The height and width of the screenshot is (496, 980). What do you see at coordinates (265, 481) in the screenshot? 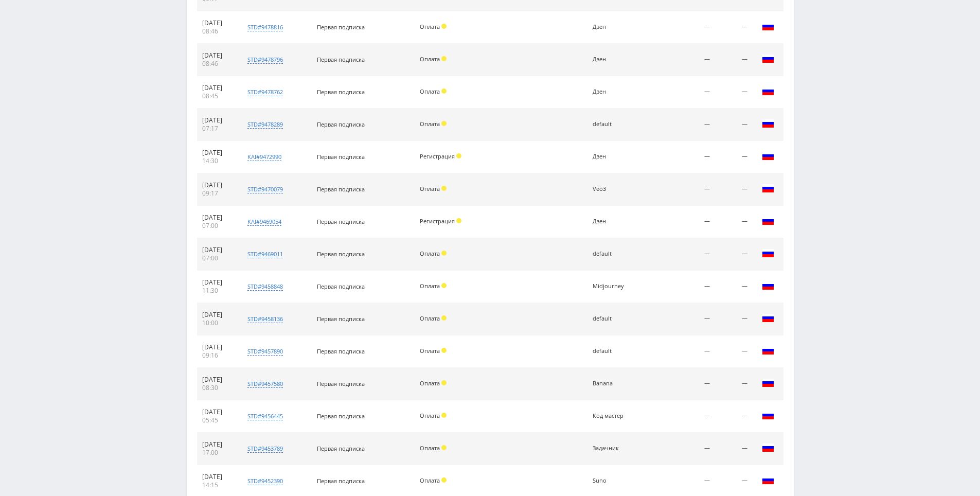
I see `div: std#9452390` at bounding box center [265, 481].